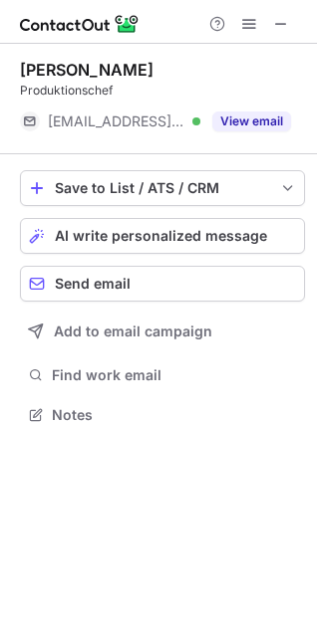 The height and width of the screenshot is (635, 317). What do you see at coordinates (160, 236) in the screenshot?
I see `span: AI write personalized message` at bounding box center [160, 236].